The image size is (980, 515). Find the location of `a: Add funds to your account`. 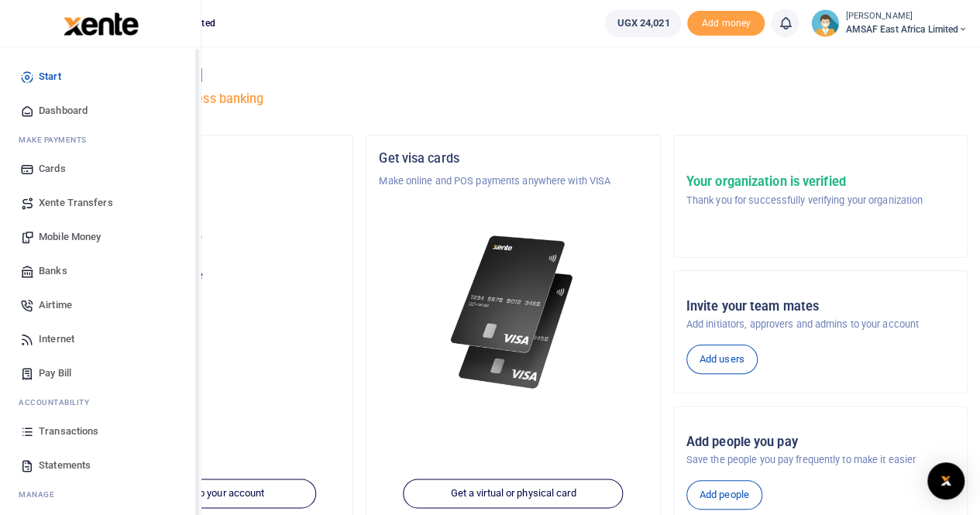

a: Add funds to your account is located at coordinates (207, 494).